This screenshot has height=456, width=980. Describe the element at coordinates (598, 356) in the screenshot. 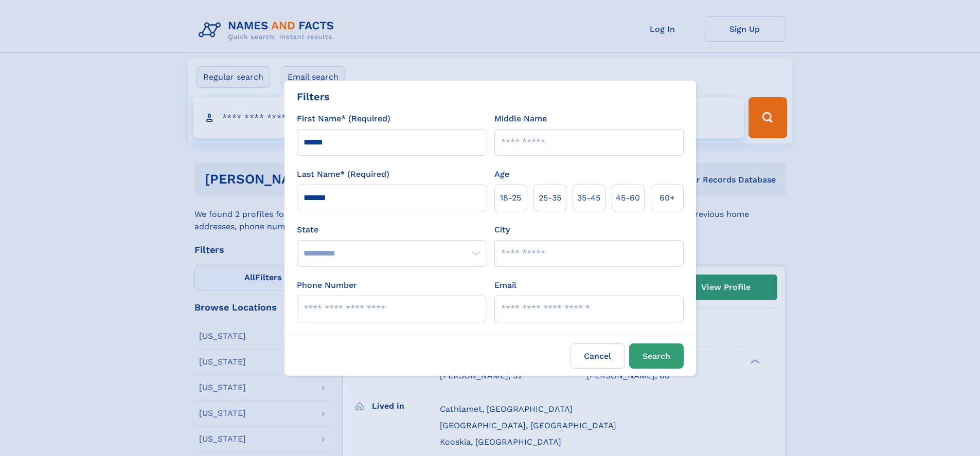

I see `label: Cancel` at that location.